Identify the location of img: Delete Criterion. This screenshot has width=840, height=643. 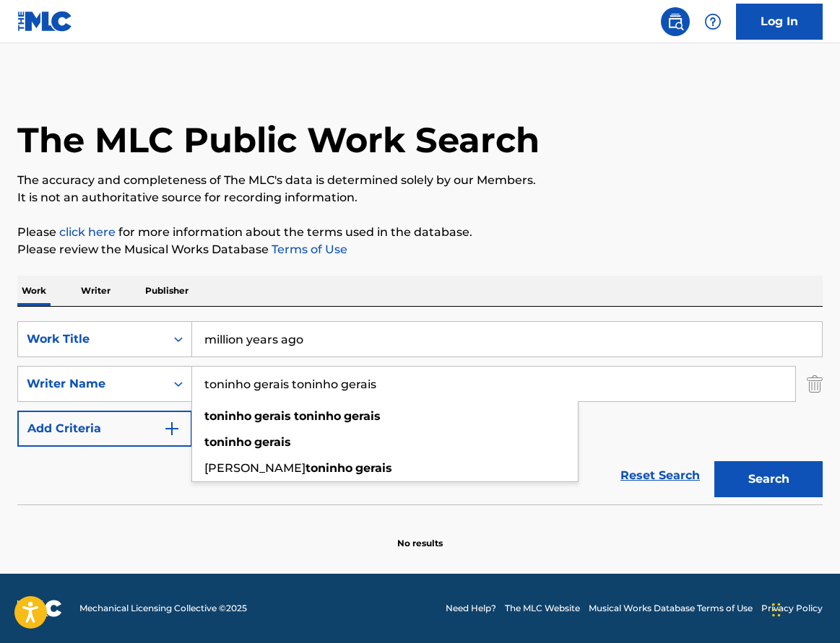
(814, 384).